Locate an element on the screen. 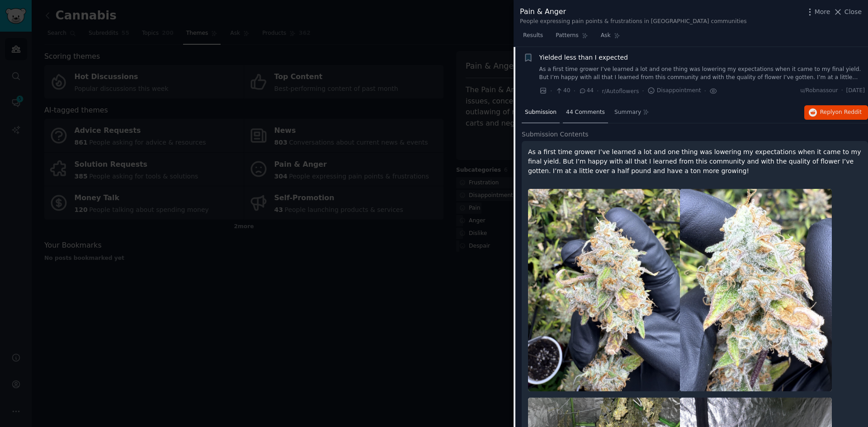  span: More is located at coordinates (823, 12).